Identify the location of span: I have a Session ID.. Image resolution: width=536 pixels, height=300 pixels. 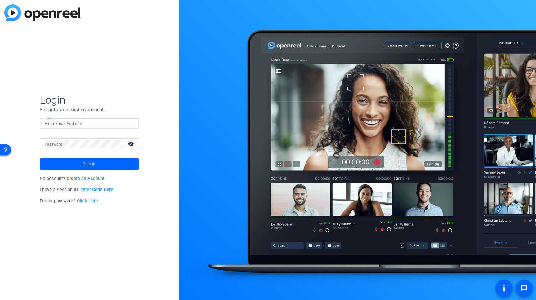
(76, 190).